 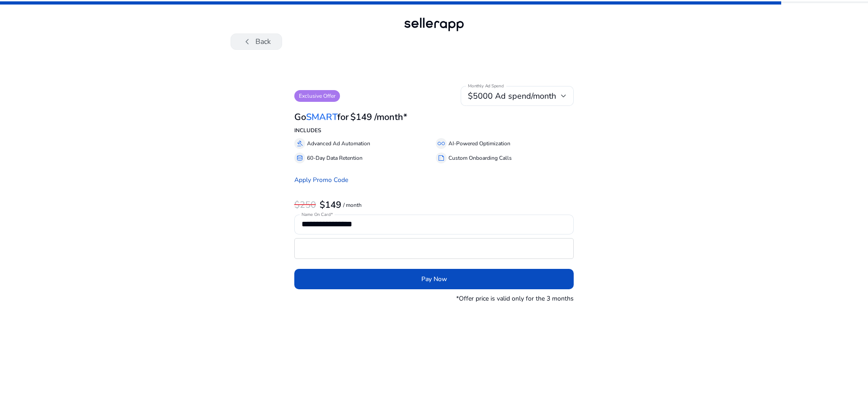 What do you see at coordinates (321, 117) in the screenshot?
I see `h3: Go for` at bounding box center [321, 117].